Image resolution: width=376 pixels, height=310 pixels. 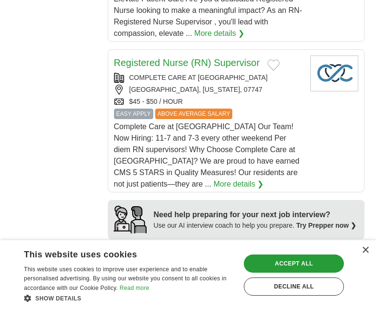 What do you see at coordinates (135, 288) in the screenshot?
I see `a: Read more, opens a new window` at bounding box center [135, 288].